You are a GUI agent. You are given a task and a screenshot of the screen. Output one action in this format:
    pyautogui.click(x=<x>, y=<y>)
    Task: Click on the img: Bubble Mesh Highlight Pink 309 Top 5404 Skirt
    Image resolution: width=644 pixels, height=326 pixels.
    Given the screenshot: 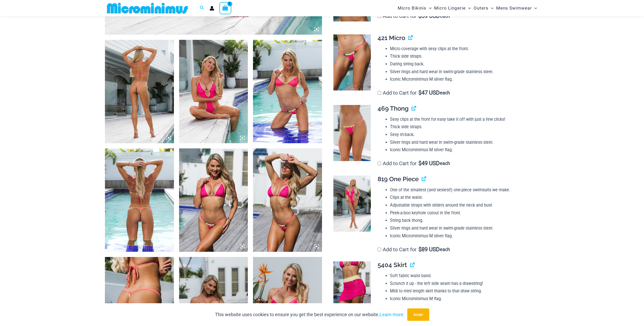 What is the action you would take?
    pyautogui.click(x=351, y=290)
    